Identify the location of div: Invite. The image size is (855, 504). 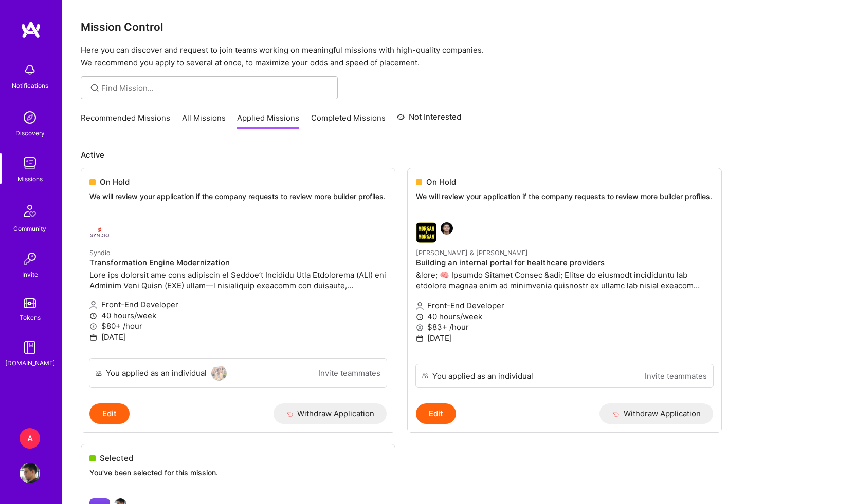
(30, 274).